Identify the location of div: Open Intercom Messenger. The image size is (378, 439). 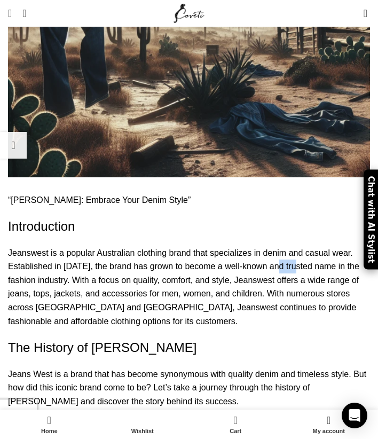
(355, 416).